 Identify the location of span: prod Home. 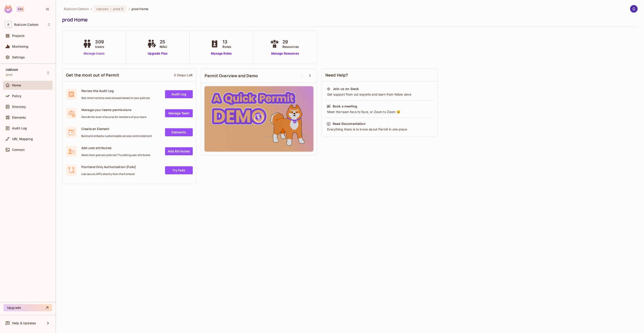
(140, 9).